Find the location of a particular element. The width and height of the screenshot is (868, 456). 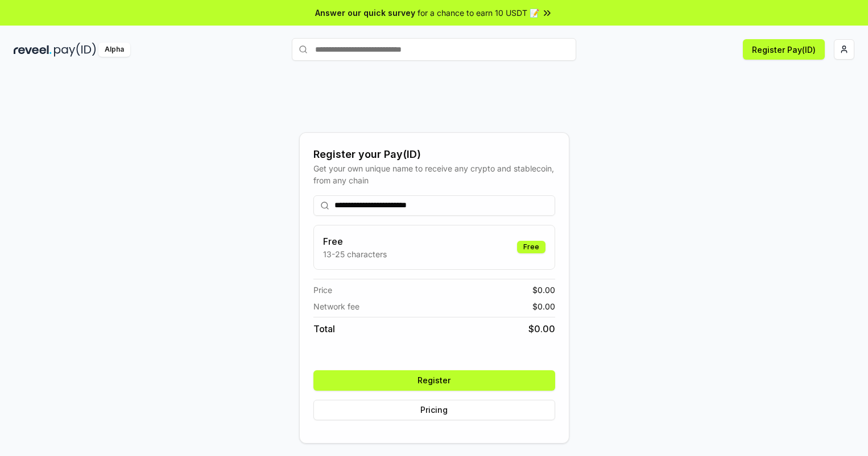

span: Price is located at coordinates (323, 290).